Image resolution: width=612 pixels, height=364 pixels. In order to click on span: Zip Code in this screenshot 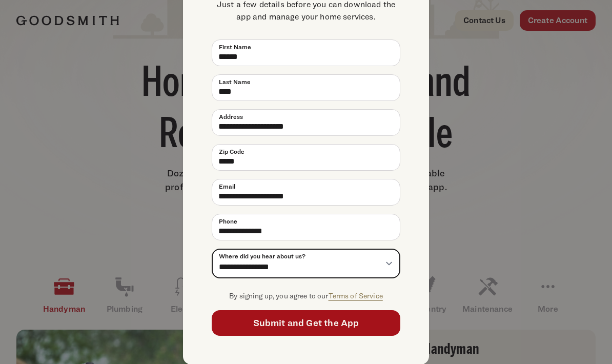, I will do `click(232, 151)`.